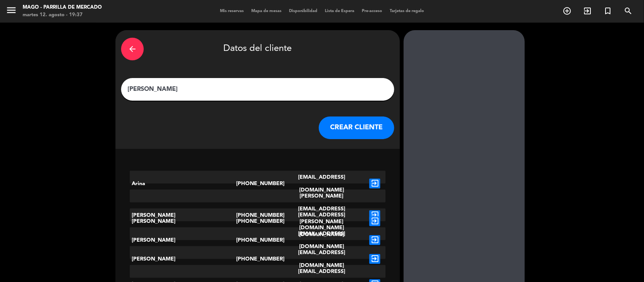 This screenshot has width=644, height=282. Describe the element at coordinates (406, 11) in the screenshot. I see `span: Tarjetas de regalo` at that location.